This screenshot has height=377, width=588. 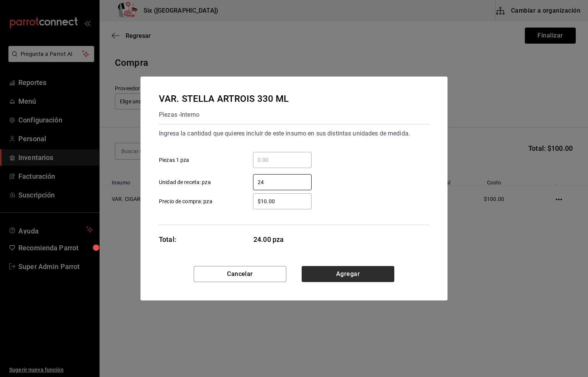 What do you see at coordinates (348, 274) in the screenshot?
I see `button: Agregar` at bounding box center [348, 274].